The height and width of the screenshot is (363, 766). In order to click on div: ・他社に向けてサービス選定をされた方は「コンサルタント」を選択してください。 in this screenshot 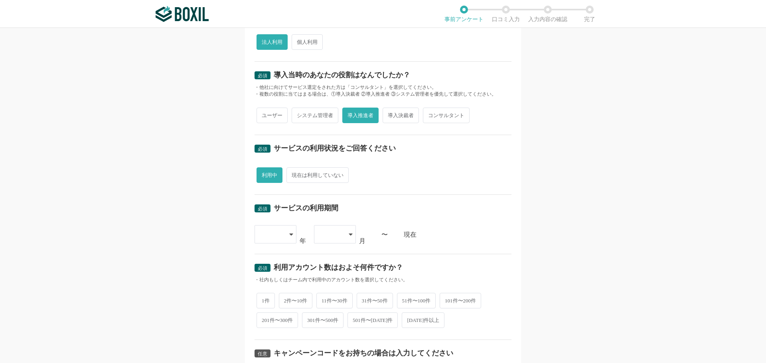, I will do `click(383, 87)`.